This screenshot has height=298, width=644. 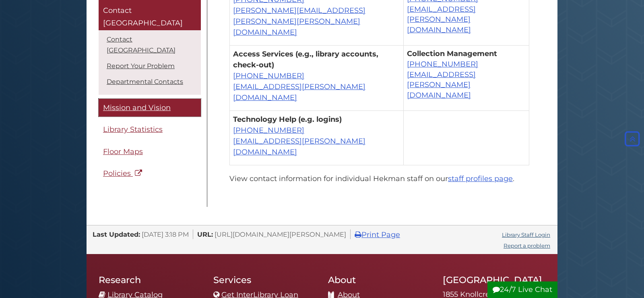 What do you see at coordinates (150, 280) in the screenshot?
I see `h2: Research` at bounding box center [150, 280].